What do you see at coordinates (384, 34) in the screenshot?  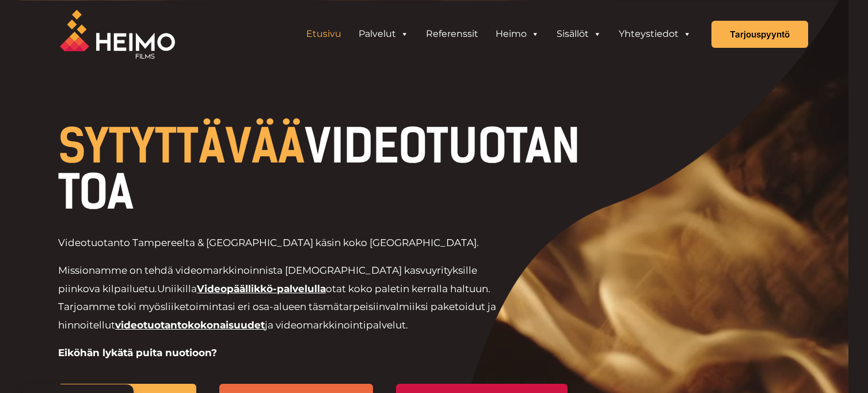 I see `a: Palvelut` at bounding box center [384, 34].